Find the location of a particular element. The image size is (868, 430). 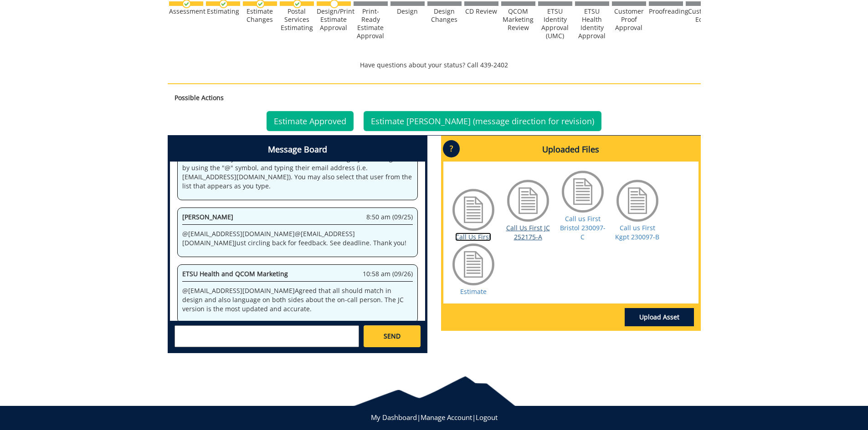

div: Print-Ready Estimate Approval is located at coordinates (371, 24).